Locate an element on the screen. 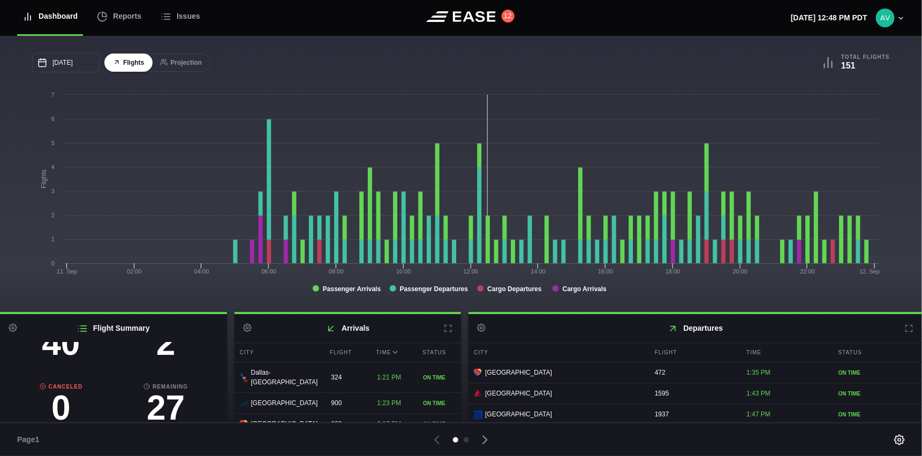  span: 1:23 PM is located at coordinates (389, 403).